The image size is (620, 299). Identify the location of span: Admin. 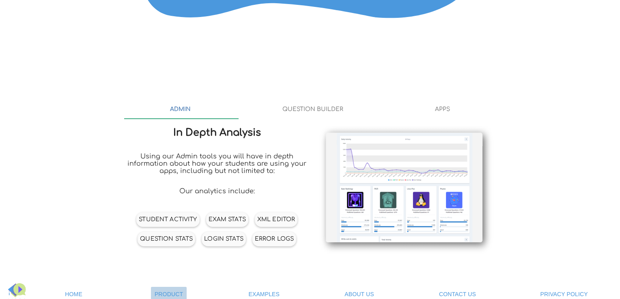
(180, 109).